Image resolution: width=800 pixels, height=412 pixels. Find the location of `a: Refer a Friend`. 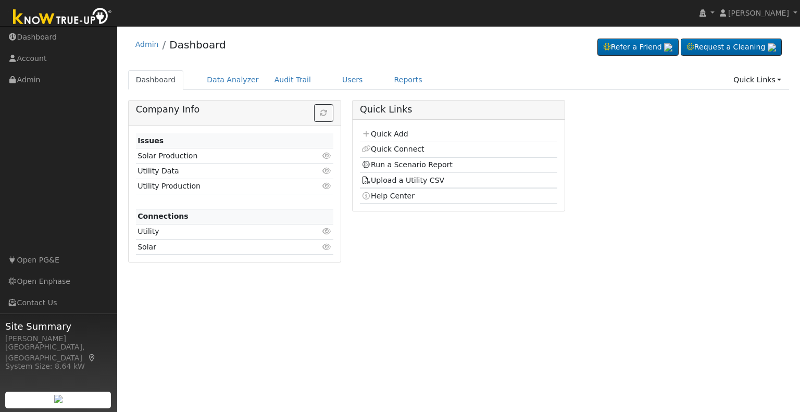

a: Refer a Friend is located at coordinates (638, 47).